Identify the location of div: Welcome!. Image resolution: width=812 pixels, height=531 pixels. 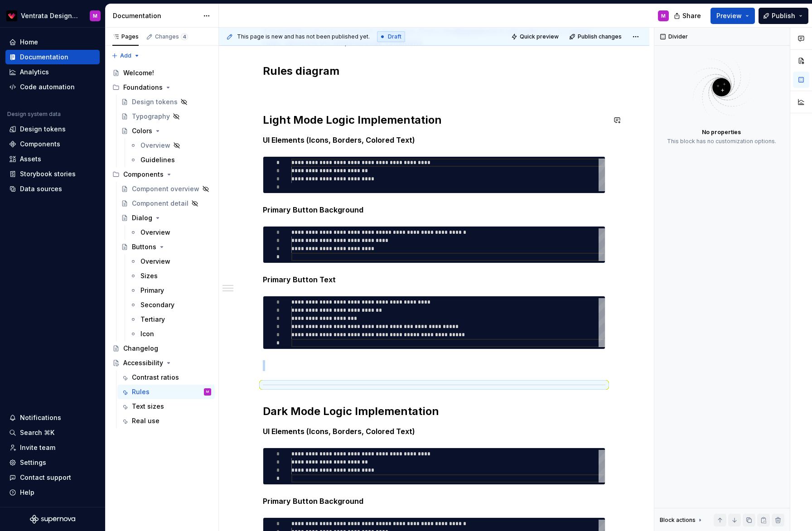
(138, 73).